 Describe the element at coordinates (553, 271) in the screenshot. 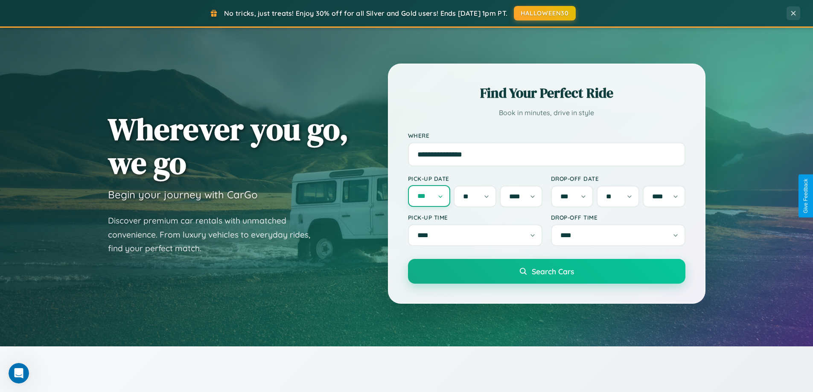

I see `span: Search Cars` at that location.